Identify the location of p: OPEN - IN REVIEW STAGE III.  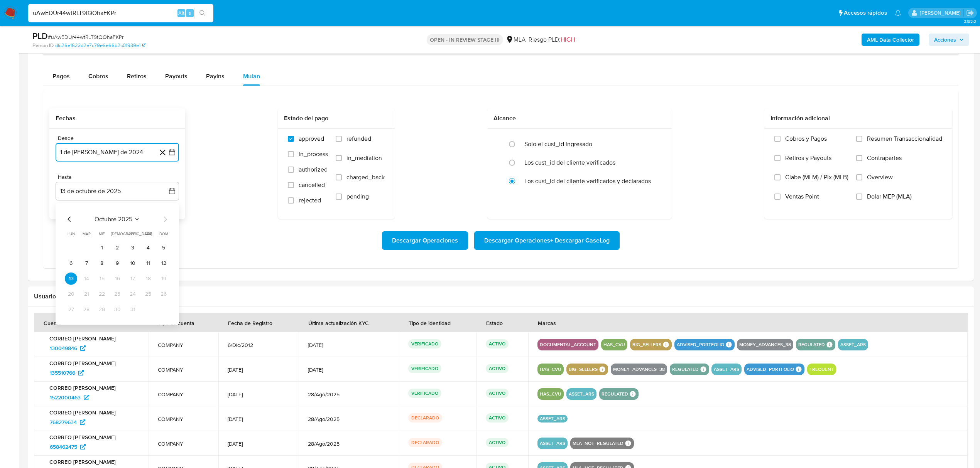
(465, 40).